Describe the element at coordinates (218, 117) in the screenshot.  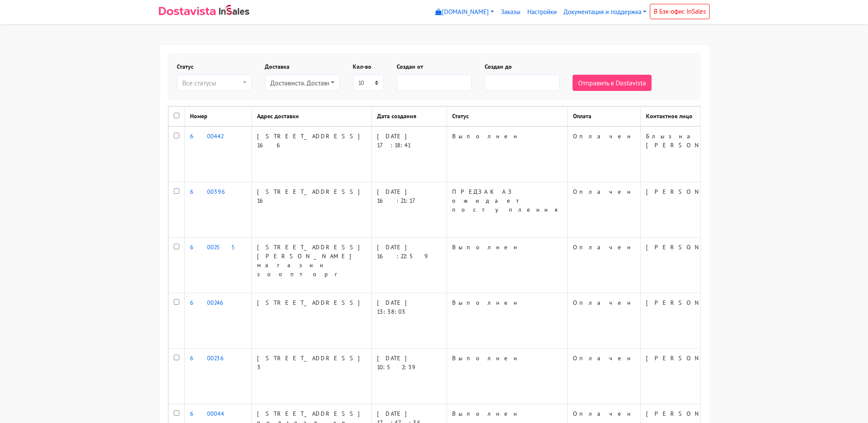
I see `th: Номер` at that location.